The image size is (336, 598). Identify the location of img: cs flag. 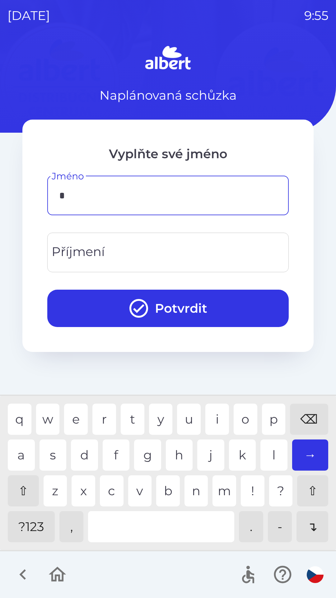
(315, 574).